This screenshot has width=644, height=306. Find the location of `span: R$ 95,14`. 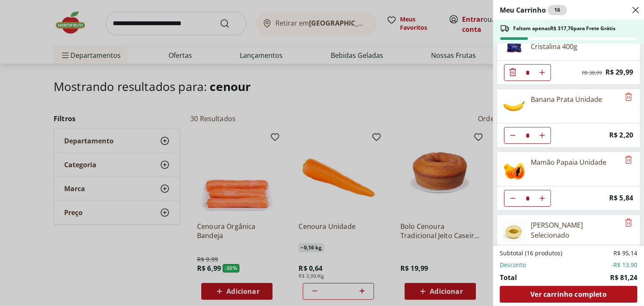

span: R$ 95,14 is located at coordinates (625, 254).